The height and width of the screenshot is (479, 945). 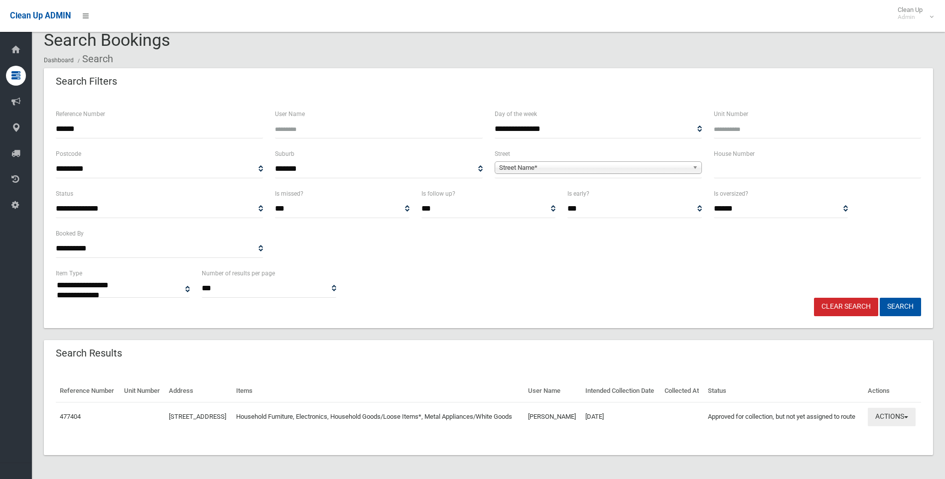 I want to click on a: Clear Search, so click(x=846, y=307).